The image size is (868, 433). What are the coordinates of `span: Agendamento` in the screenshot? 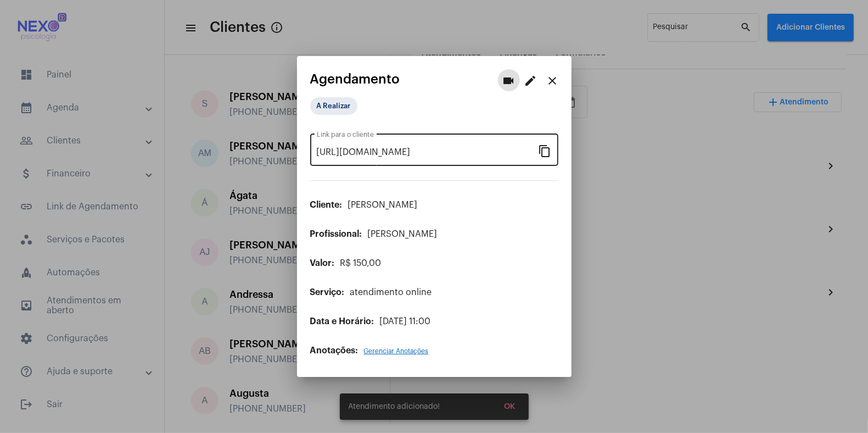 It's located at (356, 79).